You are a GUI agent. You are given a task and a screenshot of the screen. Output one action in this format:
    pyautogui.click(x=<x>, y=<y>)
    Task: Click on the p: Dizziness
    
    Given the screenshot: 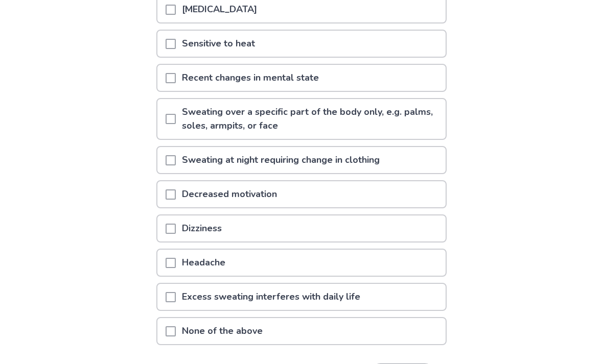 What is the action you would take?
    pyautogui.click(x=202, y=228)
    